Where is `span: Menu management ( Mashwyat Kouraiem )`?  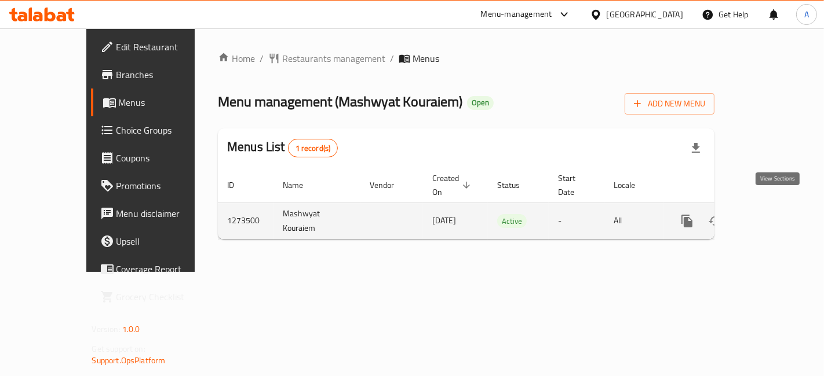
span: Menu management ( Mashwyat Kouraiem ) is located at coordinates (340, 101).